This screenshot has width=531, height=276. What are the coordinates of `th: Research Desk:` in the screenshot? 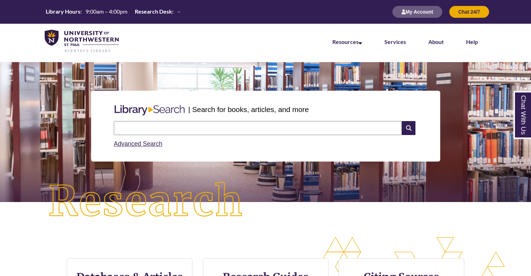 It's located at (153, 12).